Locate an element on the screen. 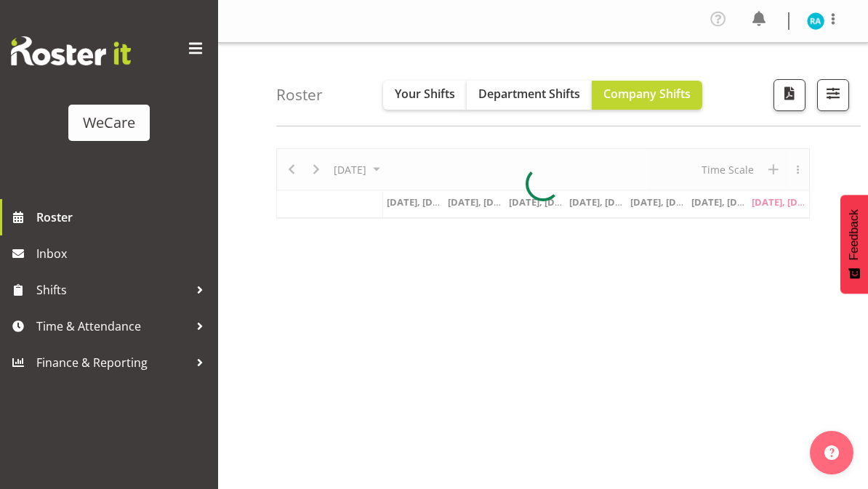 The height and width of the screenshot is (489, 868). span: Finance & Reporting is located at coordinates (113, 362).